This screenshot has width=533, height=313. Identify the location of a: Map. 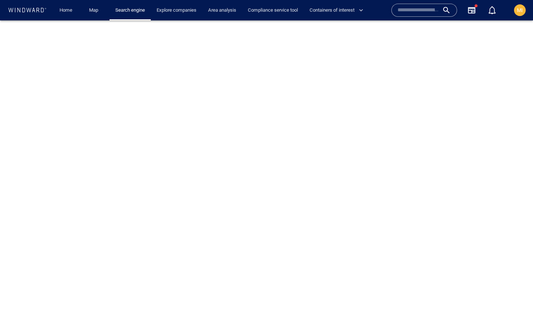
(95, 10).